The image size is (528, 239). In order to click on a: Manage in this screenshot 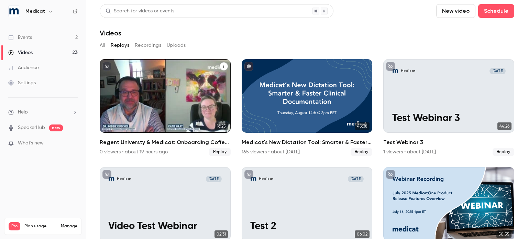, I will do `click(69, 226)`.